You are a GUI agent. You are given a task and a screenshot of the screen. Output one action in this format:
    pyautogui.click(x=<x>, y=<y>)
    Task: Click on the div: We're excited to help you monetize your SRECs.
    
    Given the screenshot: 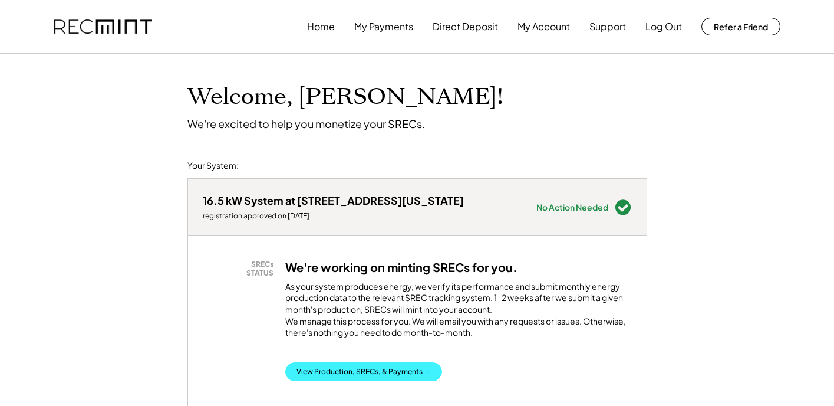 What is the action you would take?
    pyautogui.click(x=306, y=123)
    